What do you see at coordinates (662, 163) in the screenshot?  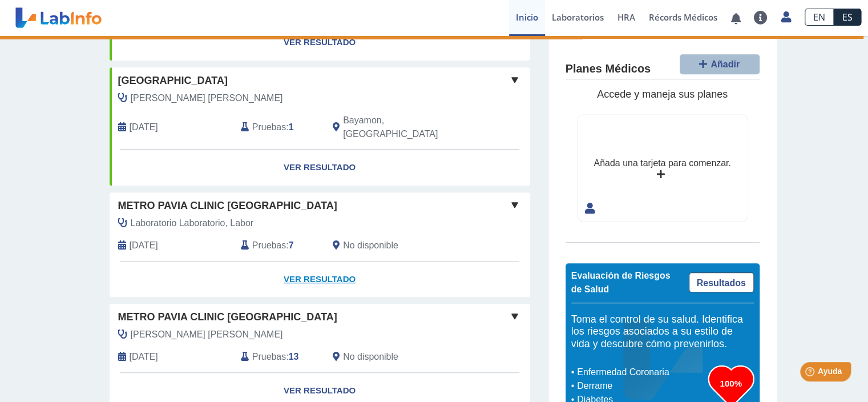 I see `div: Añada una tarjeta para comenzar.` at bounding box center [662, 163].